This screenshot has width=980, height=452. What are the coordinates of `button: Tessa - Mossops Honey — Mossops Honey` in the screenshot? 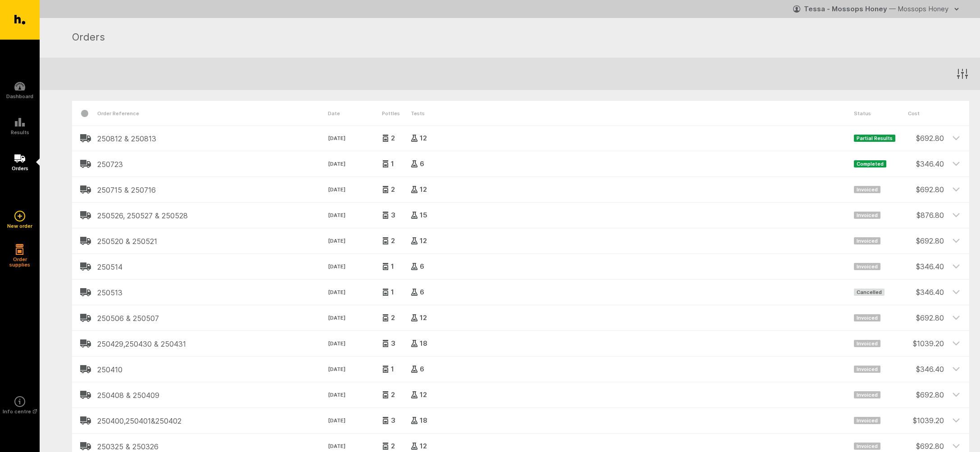 It's located at (877, 9).